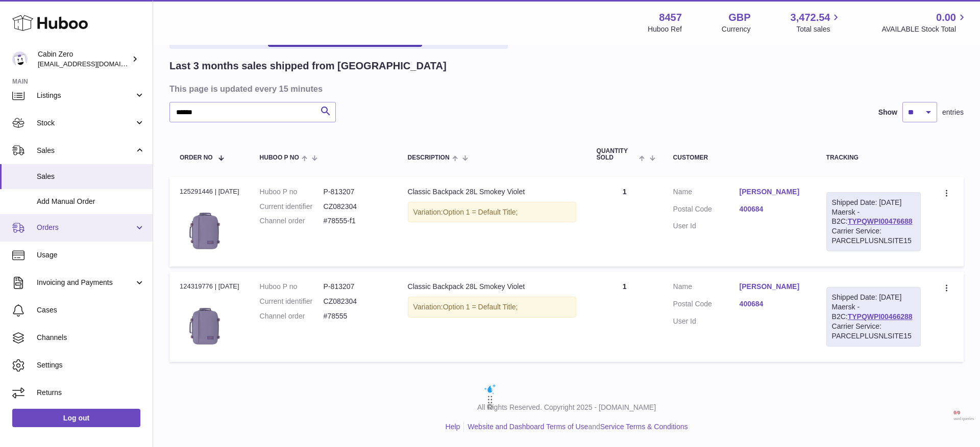 The height and width of the screenshot is (447, 980). I want to click on a: 0.00 AVAILABLE Stock Total, so click(924, 23).